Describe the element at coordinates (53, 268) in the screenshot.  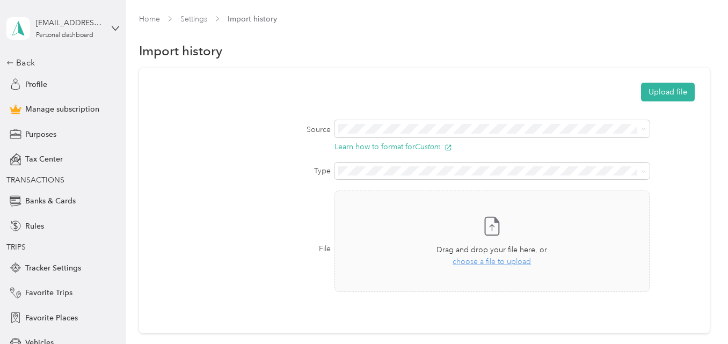
I see `span: Tracker Settings` at that location.